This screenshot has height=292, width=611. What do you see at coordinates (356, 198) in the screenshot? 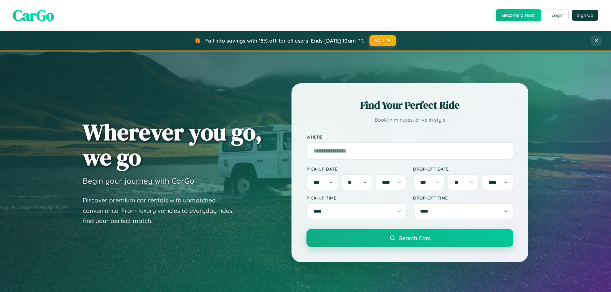
I see `label: Pick-up Time` at bounding box center [356, 198].